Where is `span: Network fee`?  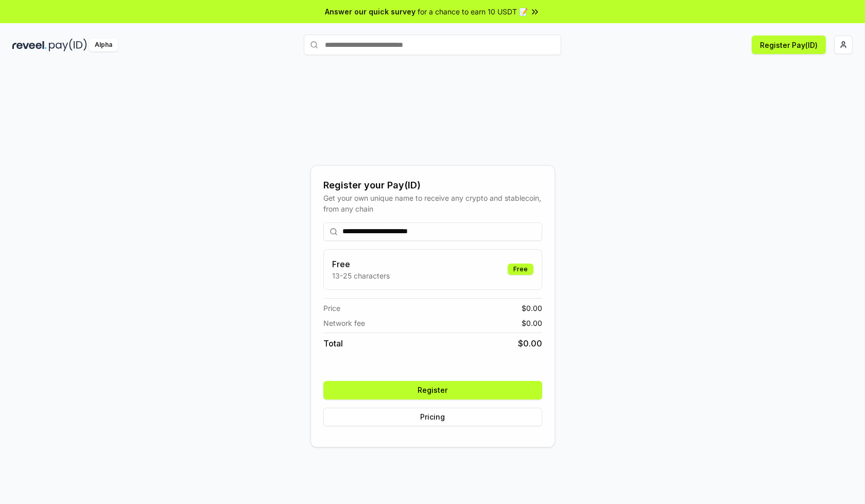
span: Network fee is located at coordinates (344, 322).